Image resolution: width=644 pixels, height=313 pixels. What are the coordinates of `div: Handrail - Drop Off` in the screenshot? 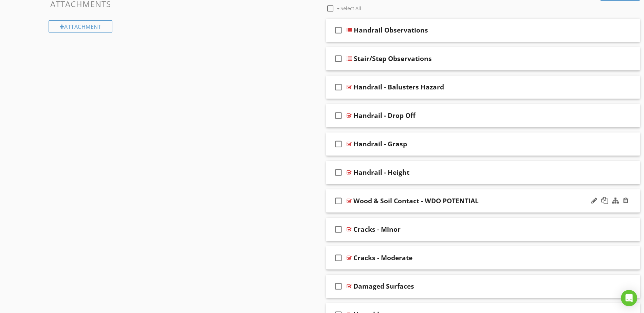 It's located at (384, 115).